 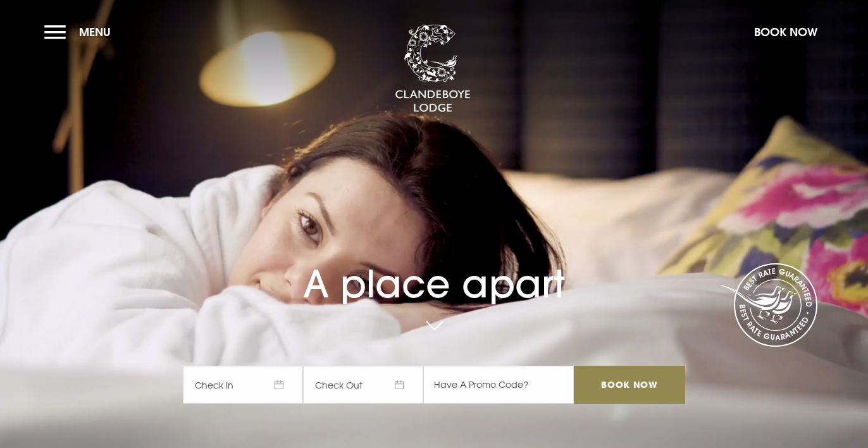 What do you see at coordinates (785, 32) in the screenshot?
I see `button: Book Now` at bounding box center [785, 32].